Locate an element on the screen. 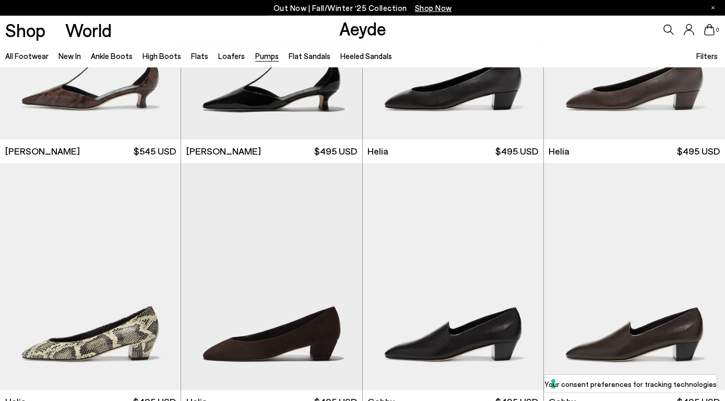 This screenshot has width=725, height=401. button: Your consent preferences for tracking technologies is located at coordinates (630, 384).